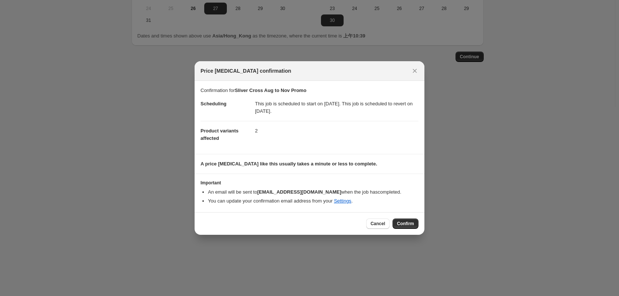 Image resolution: width=619 pixels, height=296 pixels. I want to click on b: Sliver Cross Aug to Nov Promo, so click(270, 90).